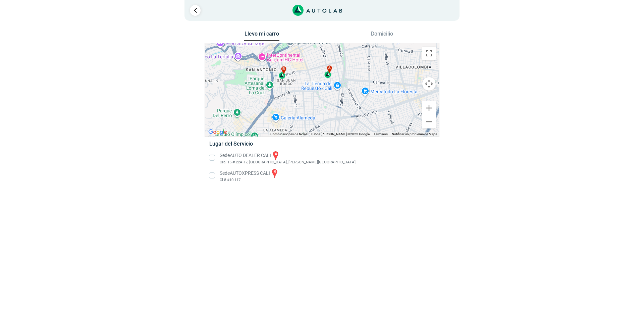 The width and height of the screenshot is (644, 317). Describe the element at coordinates (289, 134) in the screenshot. I see `button: Combinaciones de teclas` at that location.